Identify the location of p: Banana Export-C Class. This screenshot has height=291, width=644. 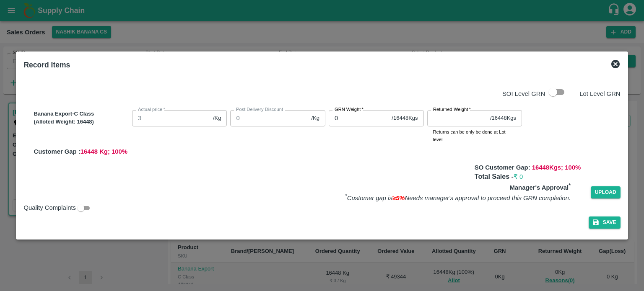
(81, 114).